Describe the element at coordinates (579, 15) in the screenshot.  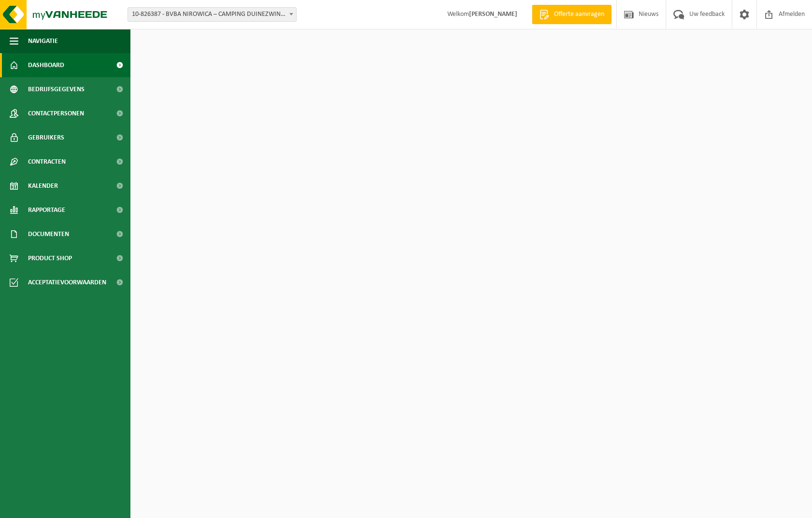
I see `span: Offerte aanvragen` at that location.